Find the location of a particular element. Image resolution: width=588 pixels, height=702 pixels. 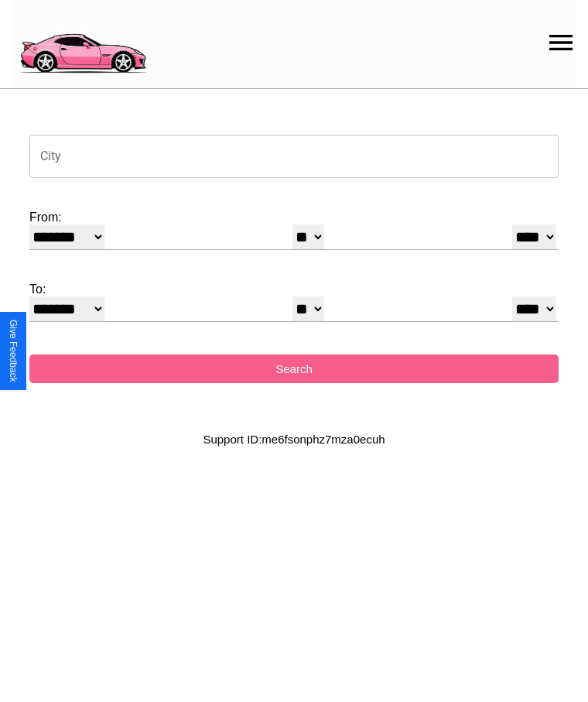

label: To: is located at coordinates (294, 289).